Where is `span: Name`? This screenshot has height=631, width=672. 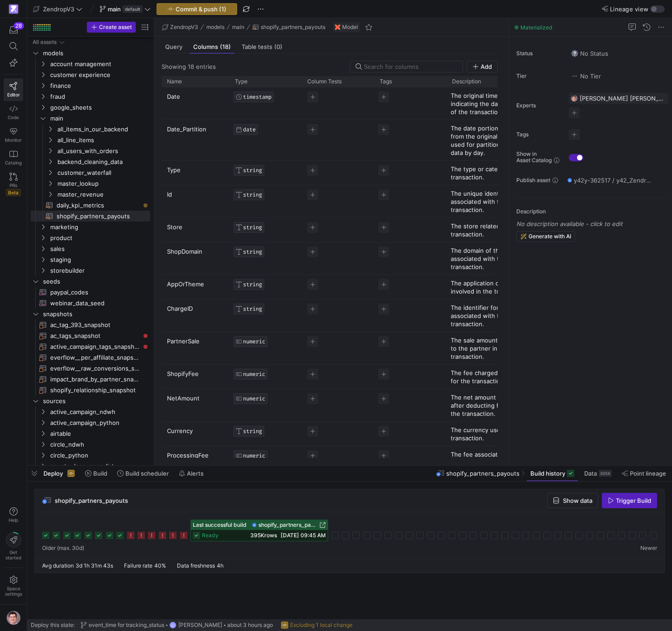
span: Name is located at coordinates (174, 81).